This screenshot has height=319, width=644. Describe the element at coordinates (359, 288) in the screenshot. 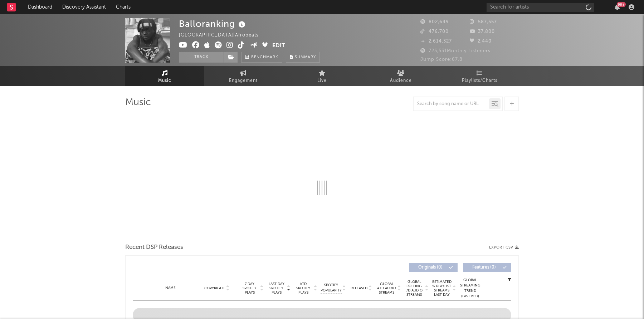

I see `span: Released` at that location.